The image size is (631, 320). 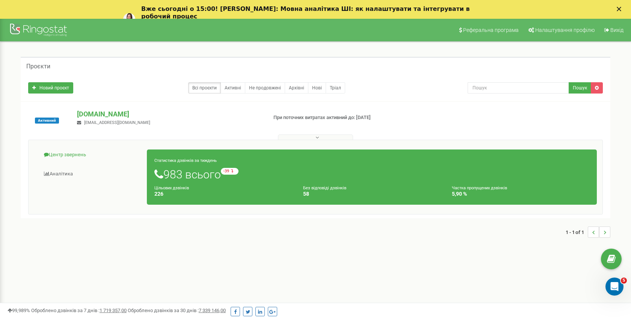 What do you see at coordinates (491, 30) in the screenshot?
I see `span: Реферальна програма` at bounding box center [491, 30].